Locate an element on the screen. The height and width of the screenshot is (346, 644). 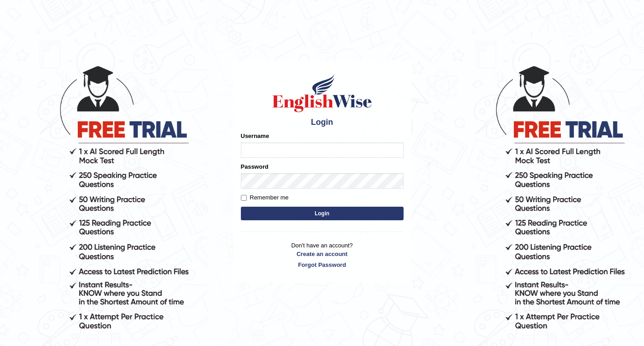
label: Remember me is located at coordinates (265, 198).